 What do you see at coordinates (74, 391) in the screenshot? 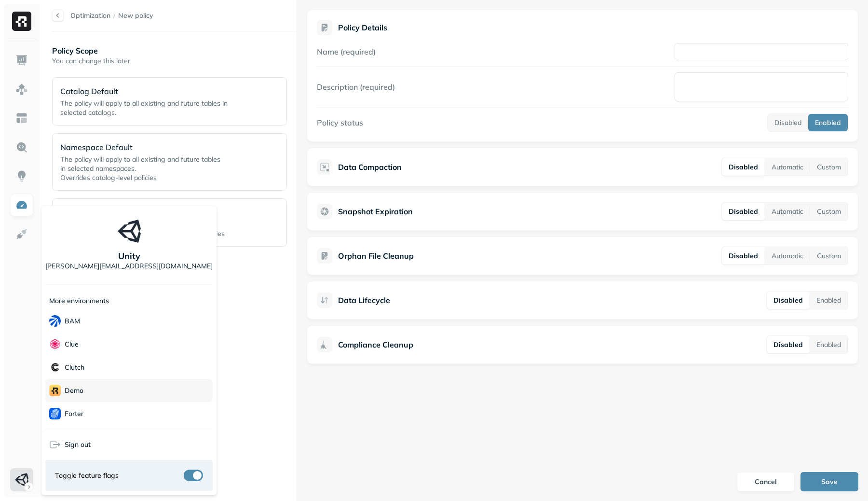
I see `p: demo` at bounding box center [74, 391].